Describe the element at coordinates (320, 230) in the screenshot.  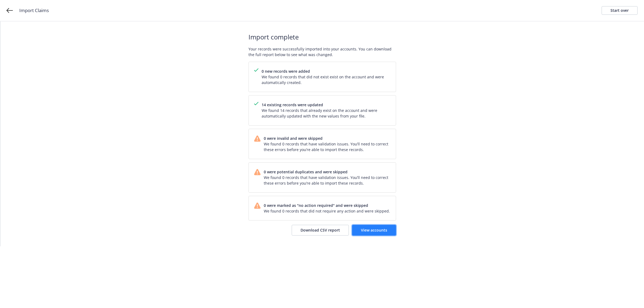
I see `span: Download CSV report` at that location.